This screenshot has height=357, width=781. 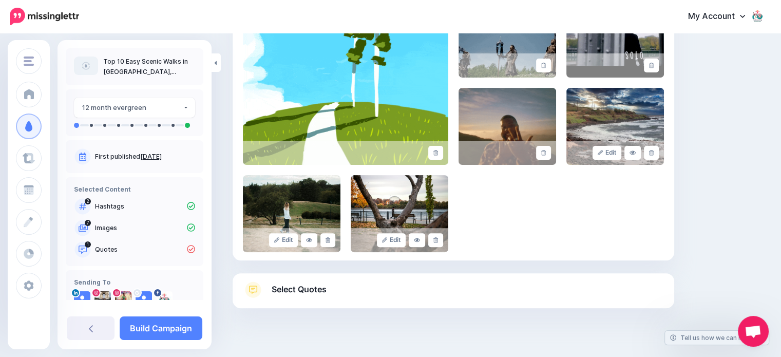 I want to click on img: 79HWV1SW477BFDZJEIPHQHJQ8USW9AR6.gif, so click(x=615, y=39).